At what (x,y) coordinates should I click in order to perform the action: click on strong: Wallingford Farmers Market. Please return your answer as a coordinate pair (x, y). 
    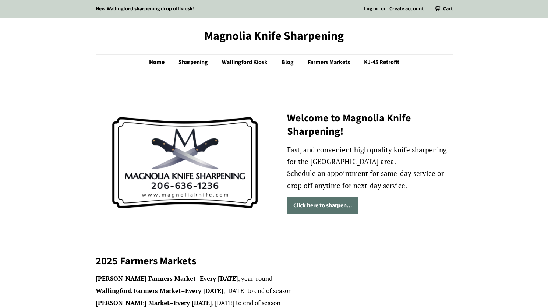
    Looking at the image, I should click on (138, 290).